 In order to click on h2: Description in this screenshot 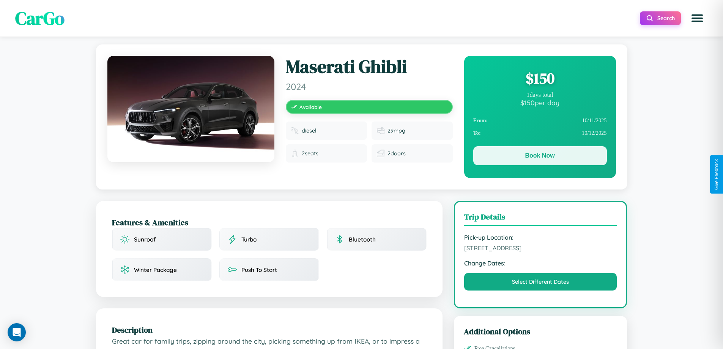, I will do `click(269, 329)`.